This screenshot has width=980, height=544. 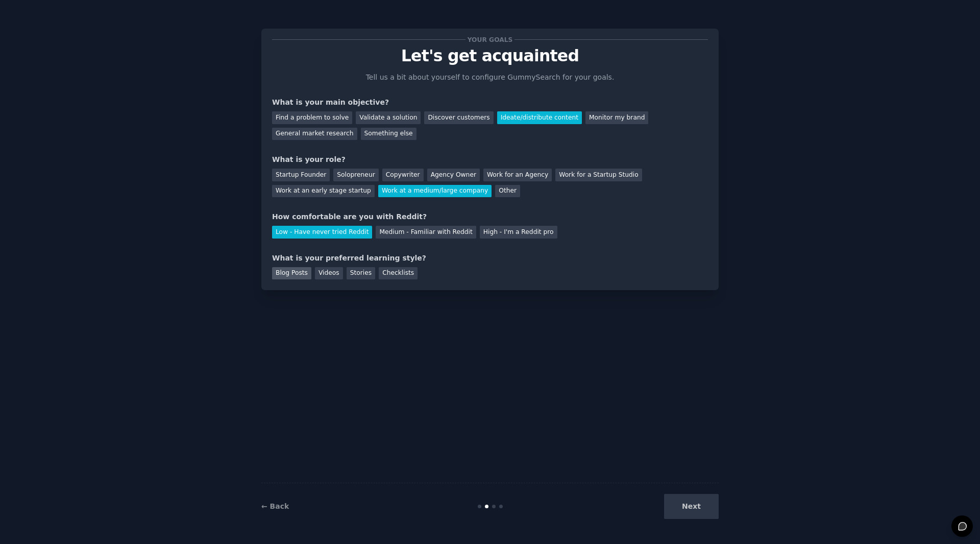 What do you see at coordinates (490, 55) in the screenshot?
I see `p: Let's get acquainted` at bounding box center [490, 55].